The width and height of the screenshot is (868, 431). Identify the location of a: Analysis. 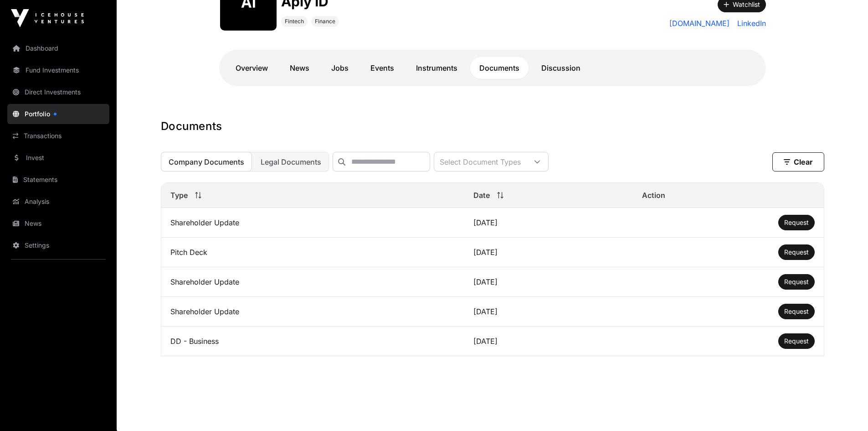
(58, 202).